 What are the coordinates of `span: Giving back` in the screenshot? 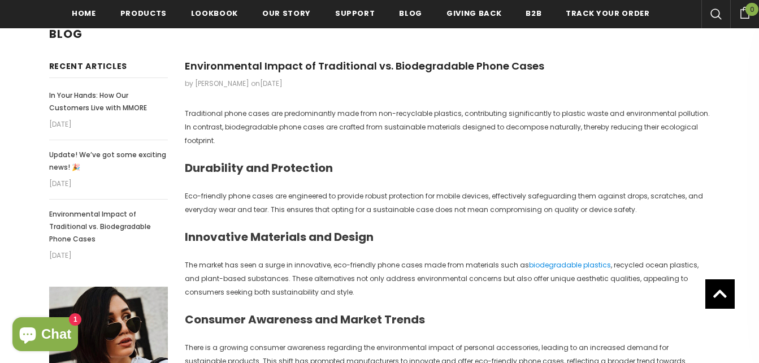 It's located at (473, 13).